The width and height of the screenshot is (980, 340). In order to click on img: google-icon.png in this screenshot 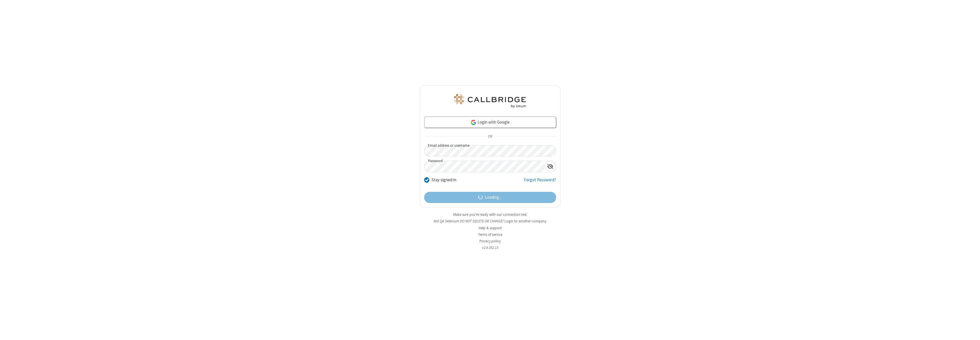, I will do `click(473, 123)`.